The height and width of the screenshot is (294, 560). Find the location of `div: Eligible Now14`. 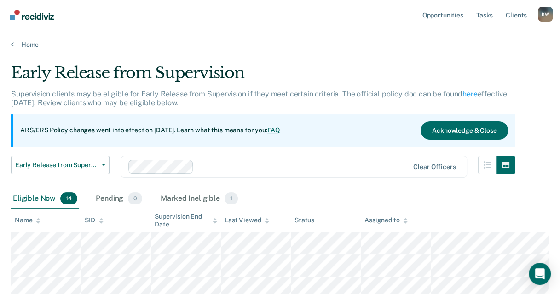

div: Eligible Now14 is located at coordinates (45, 199).